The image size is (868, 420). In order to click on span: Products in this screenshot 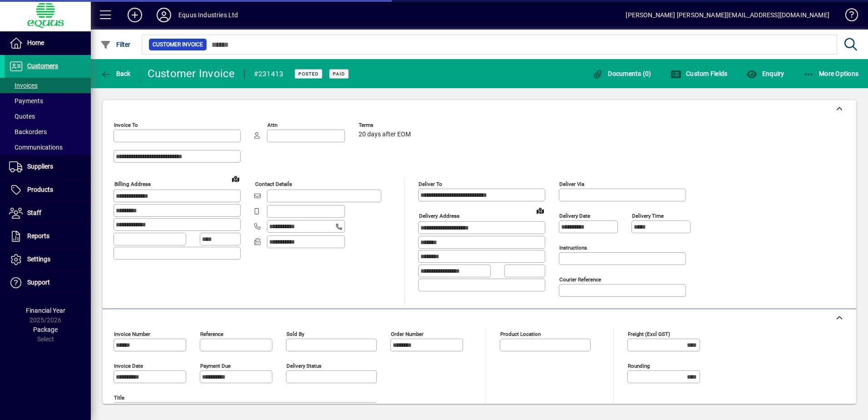, I will do `click(40, 189)`.